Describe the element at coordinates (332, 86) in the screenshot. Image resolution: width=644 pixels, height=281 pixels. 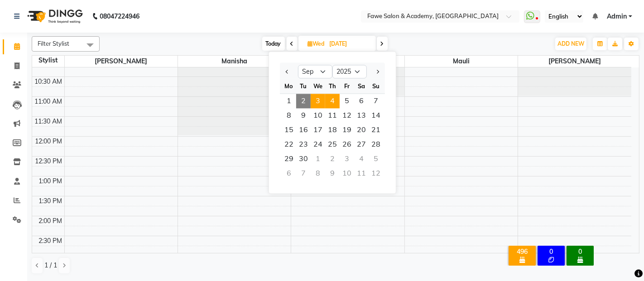
I see `div: Th` at that location.